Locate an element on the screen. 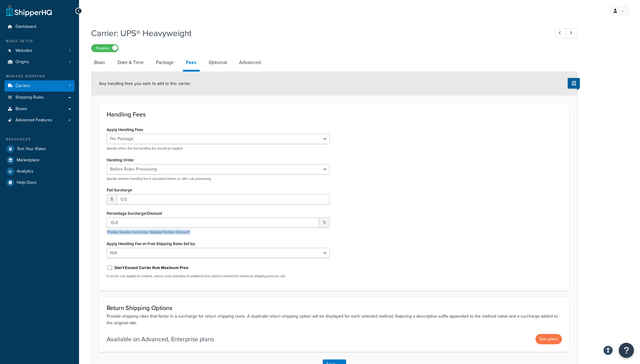 The height and width of the screenshot is (364, 640). a: Fees is located at coordinates (191, 64).